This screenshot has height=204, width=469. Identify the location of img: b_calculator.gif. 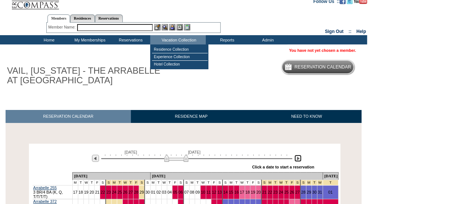
(187, 27).